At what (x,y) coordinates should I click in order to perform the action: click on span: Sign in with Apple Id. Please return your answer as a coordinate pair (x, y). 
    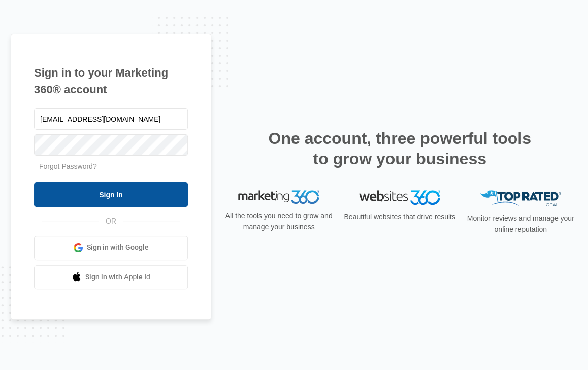
    Looking at the image, I should click on (118, 277).